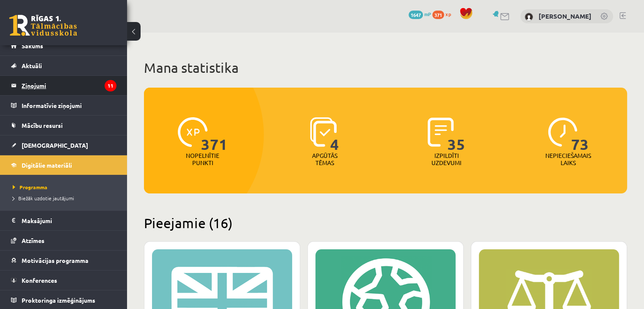 Image resolution: width=644 pixels, height=309 pixels. What do you see at coordinates (63, 46) in the screenshot?
I see `a: Sākums` at bounding box center [63, 46].